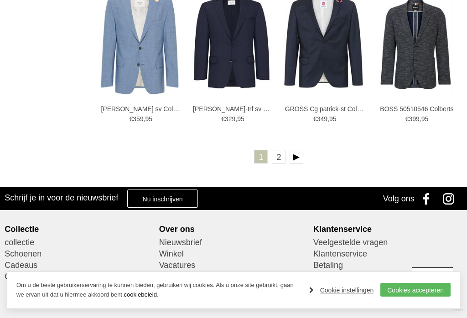  Describe the element at coordinates (387, 229) in the screenshot. I see `div: Klantenservice` at that location.